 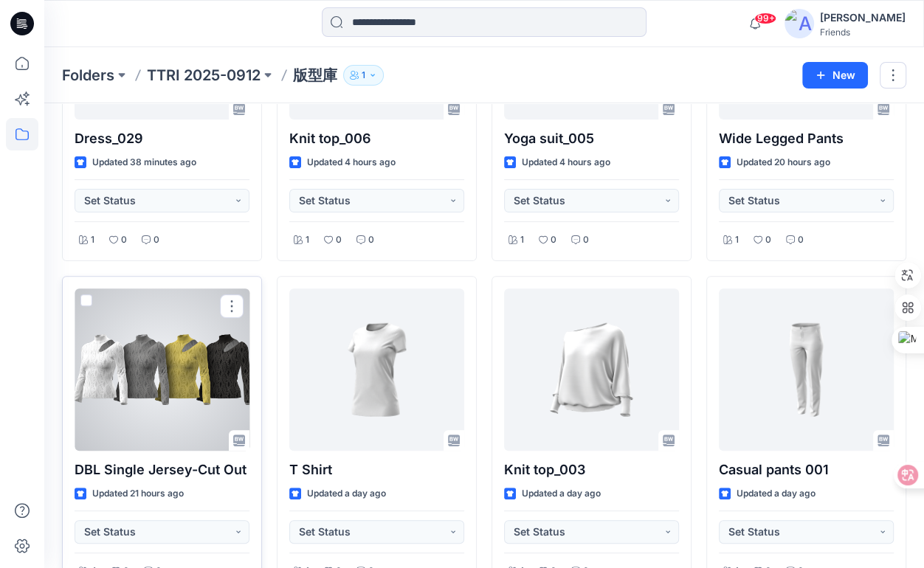 I want to click on p: Dress_029, so click(x=162, y=139).